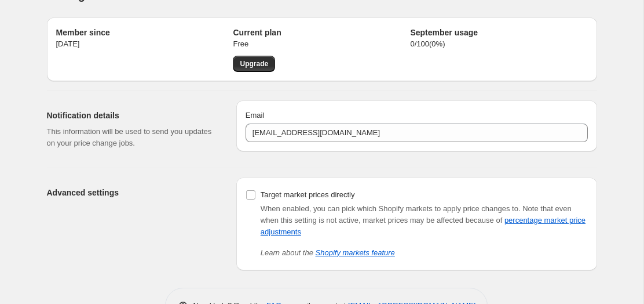  What do you see at coordinates (255, 115) in the screenshot?
I see `span: Email` at bounding box center [255, 115].